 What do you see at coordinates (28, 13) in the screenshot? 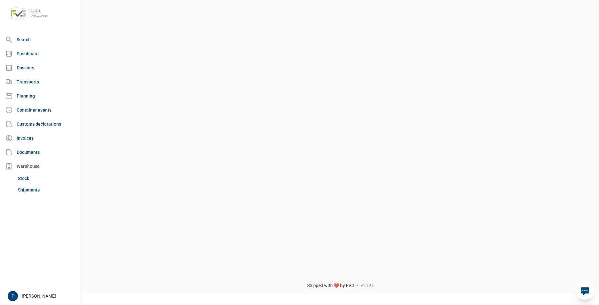
I see `img: FVG - Global freight forwarding` at bounding box center [28, 13].